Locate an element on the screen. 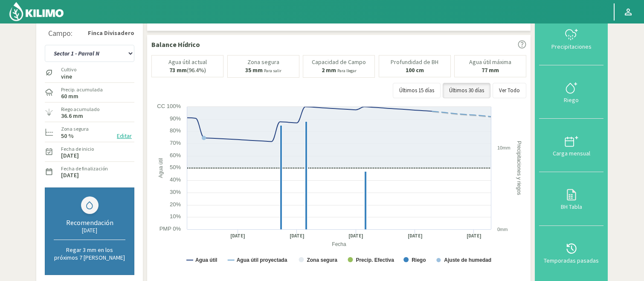 Image resolution: width=644 pixels, height=281 pixels. button: Últimos 30 días is located at coordinates (467, 90).